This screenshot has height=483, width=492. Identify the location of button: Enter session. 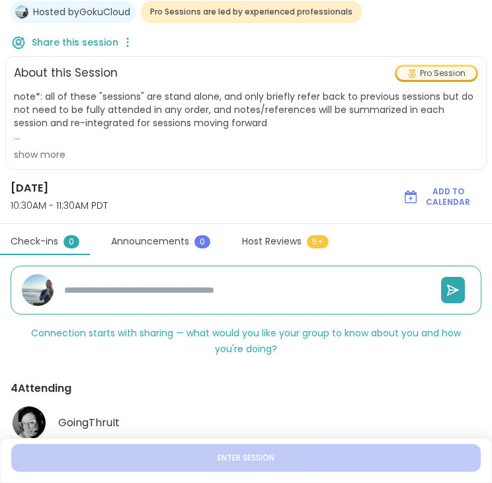
(246, 458).